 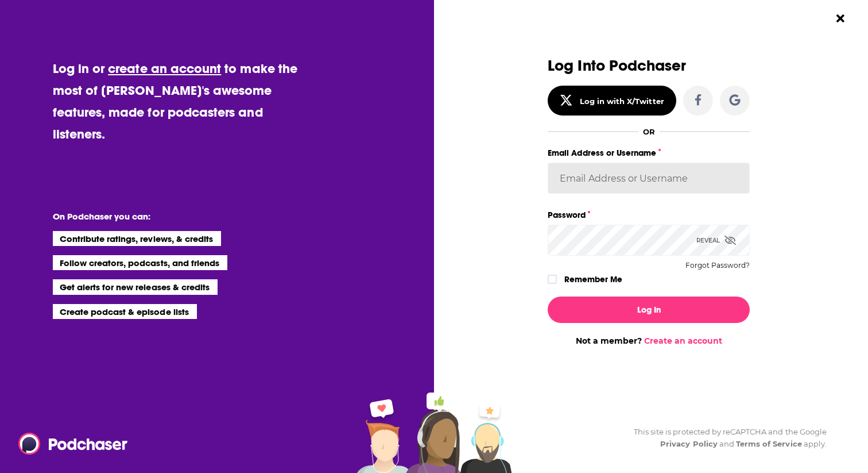 What do you see at coordinates (689, 444) in the screenshot?
I see `a: Privacy Policy` at bounding box center [689, 444].